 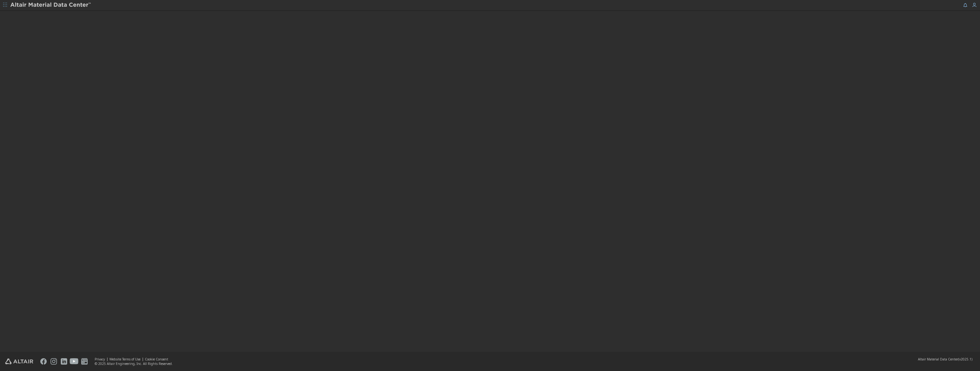 I want to click on a: Privacy, so click(x=100, y=360).